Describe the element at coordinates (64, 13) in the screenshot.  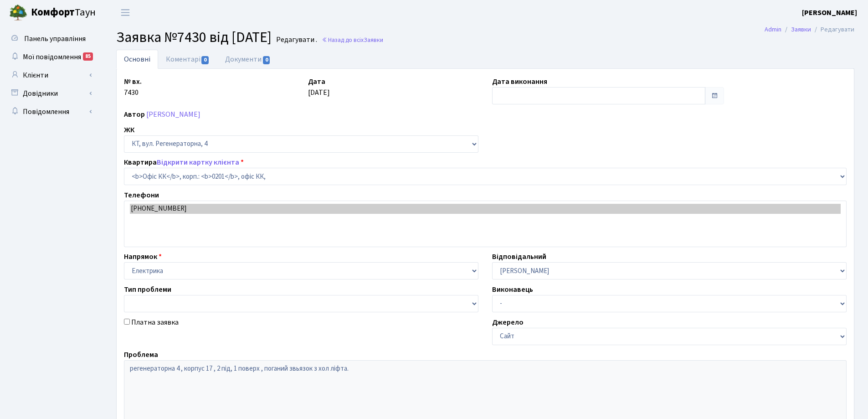
I see `span: Таун` at that location.